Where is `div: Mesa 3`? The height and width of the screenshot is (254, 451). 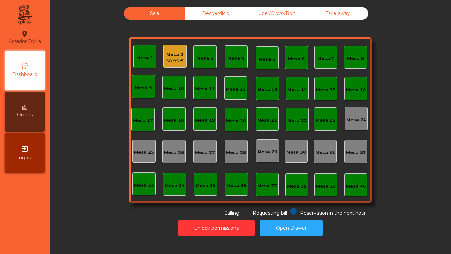 div: Mesa 3 is located at coordinates (205, 58).